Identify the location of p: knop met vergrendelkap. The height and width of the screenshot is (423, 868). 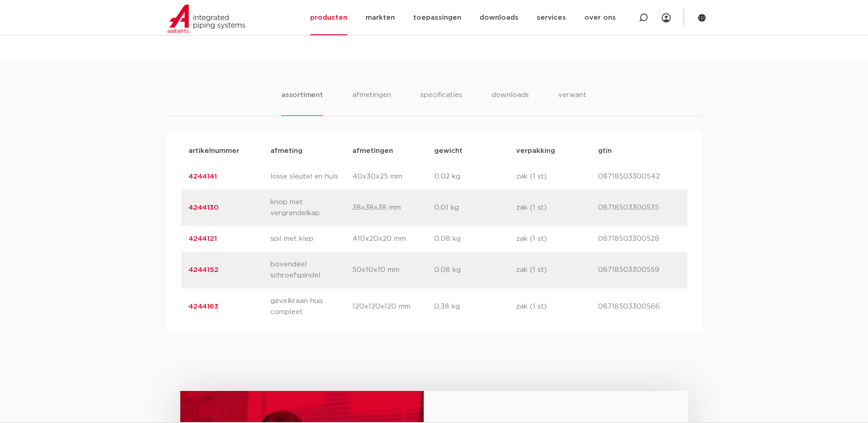
(311, 208).